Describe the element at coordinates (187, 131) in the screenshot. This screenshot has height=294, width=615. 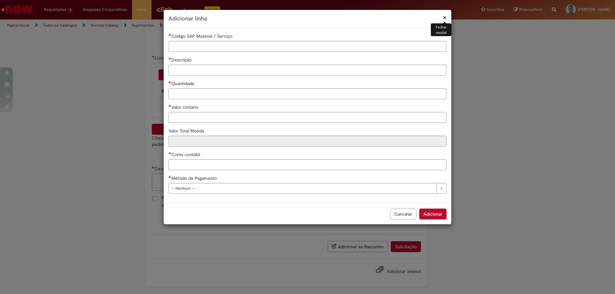
I see `span: Somente leitura - Valor Total Moeda` at that location.